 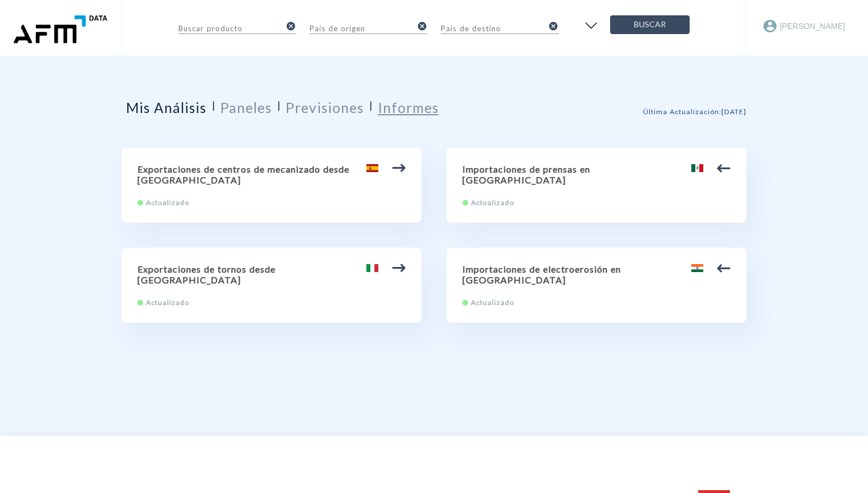 I want to click on h2: Paneles, so click(x=246, y=108).